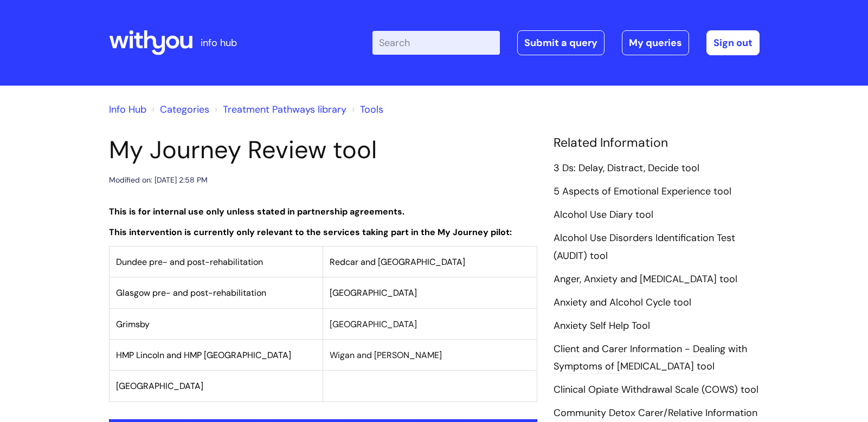  What do you see at coordinates (310, 232) in the screenshot?
I see `strong: This intervention is currently only relevant to the services taking part in the My Journey pilot:` at bounding box center [310, 232].